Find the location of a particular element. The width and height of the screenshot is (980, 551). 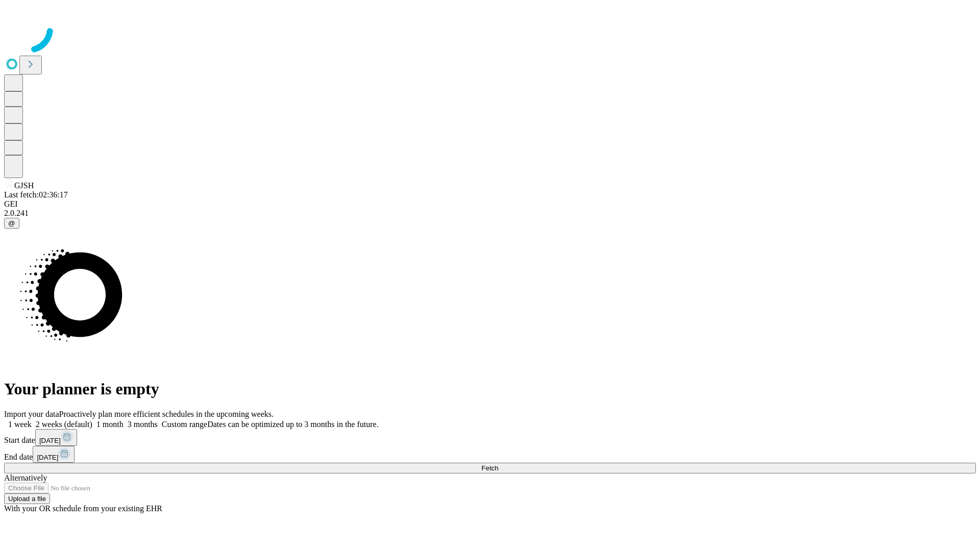

span: Custom range is located at coordinates (184, 425).